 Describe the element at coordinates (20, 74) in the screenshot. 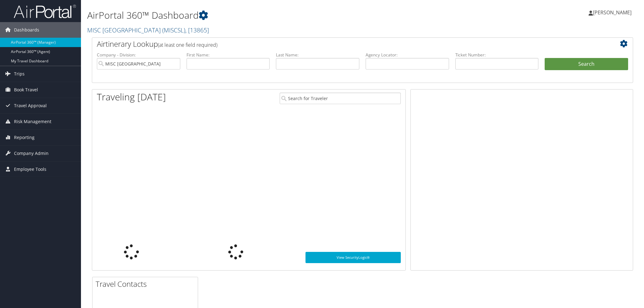

I see `span: Trips` at that location.